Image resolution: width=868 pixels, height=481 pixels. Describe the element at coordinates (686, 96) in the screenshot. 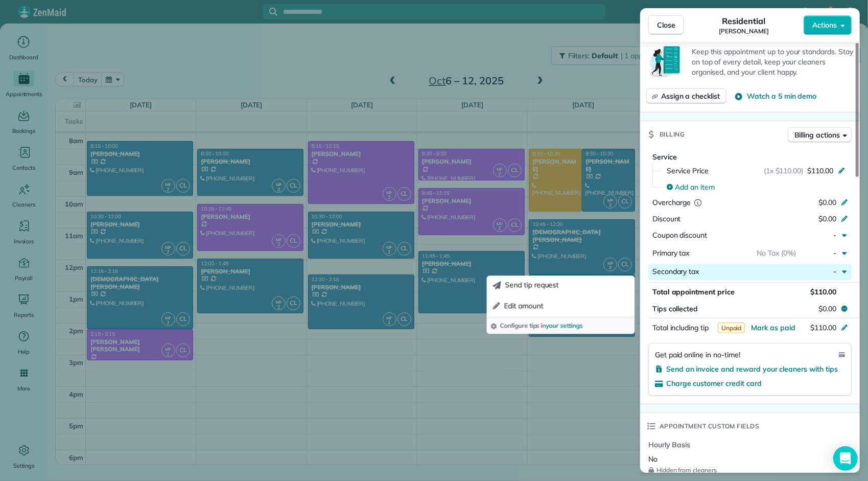

I see `button: Assign a checklist` at that location.